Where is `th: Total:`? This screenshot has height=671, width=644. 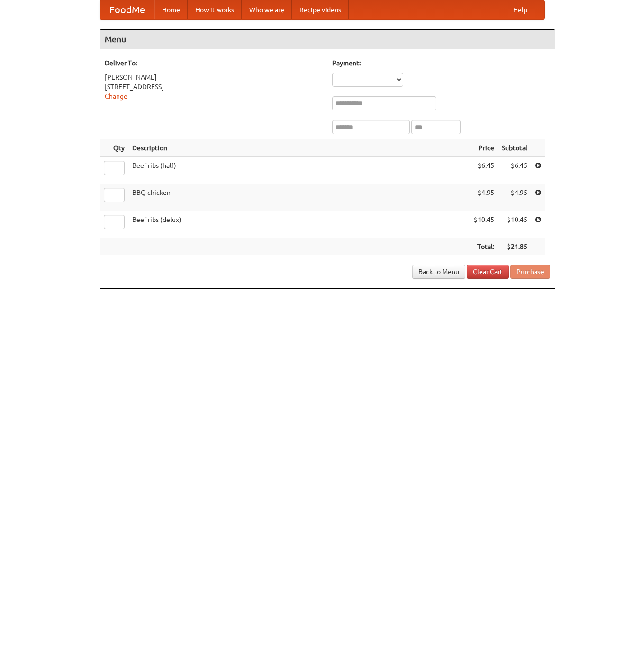
th: Total: is located at coordinates (484, 247).